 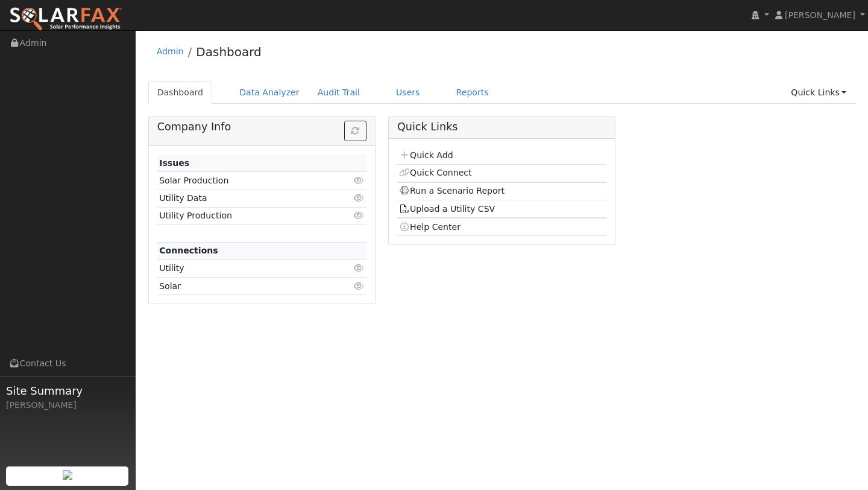 What do you see at coordinates (435, 173) in the screenshot?
I see `a: Quick Connect` at bounding box center [435, 173].